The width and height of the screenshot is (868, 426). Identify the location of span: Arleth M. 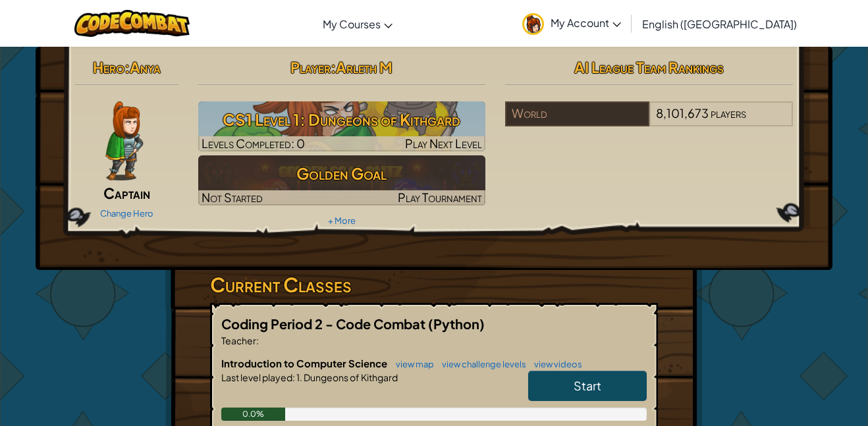
(364, 67).